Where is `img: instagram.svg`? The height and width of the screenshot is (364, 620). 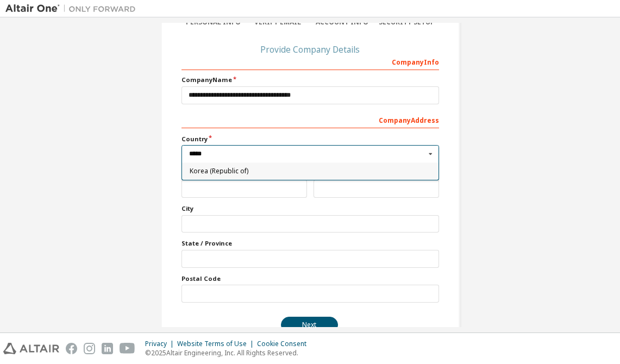 img: instagram.svg is located at coordinates (89, 348).